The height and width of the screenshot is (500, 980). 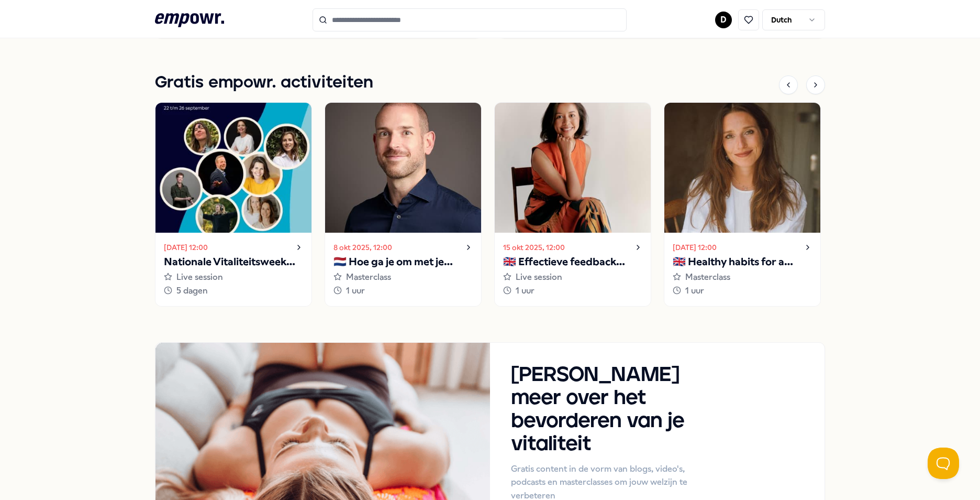 What do you see at coordinates (724, 20) in the screenshot?
I see `button: D` at bounding box center [724, 20].